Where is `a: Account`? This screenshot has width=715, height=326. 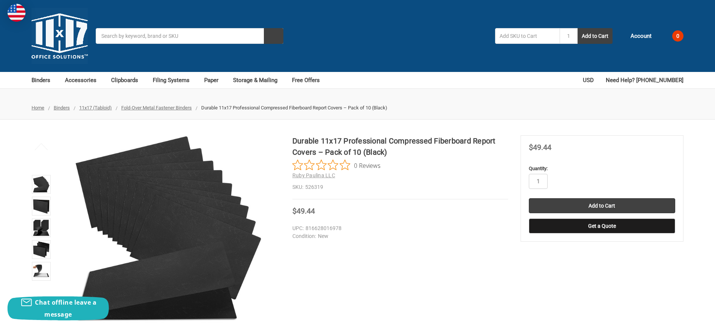
a: Account is located at coordinates (636, 36).